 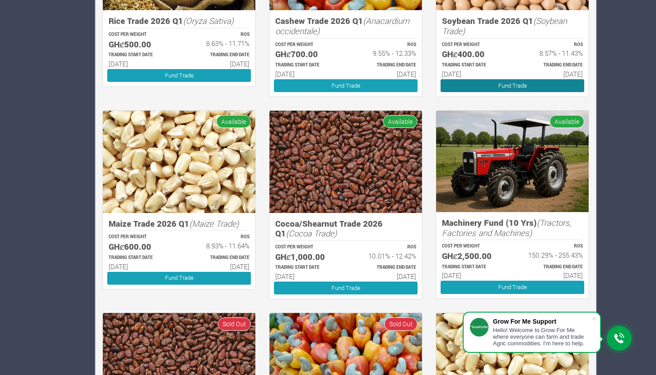 What do you see at coordinates (512, 228) in the screenshot?
I see `h5: Machinery Fund (10 Yrs)` at bounding box center [512, 228].